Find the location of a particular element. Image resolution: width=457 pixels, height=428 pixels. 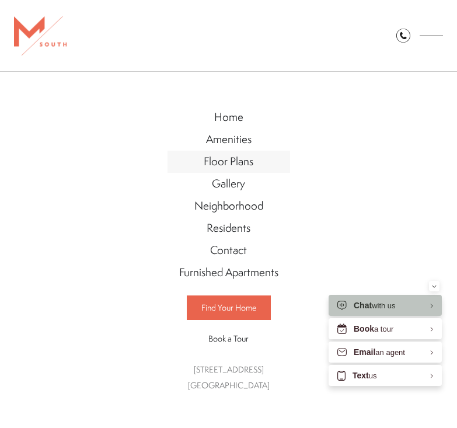

a: Book a Tour is located at coordinates (229, 339).